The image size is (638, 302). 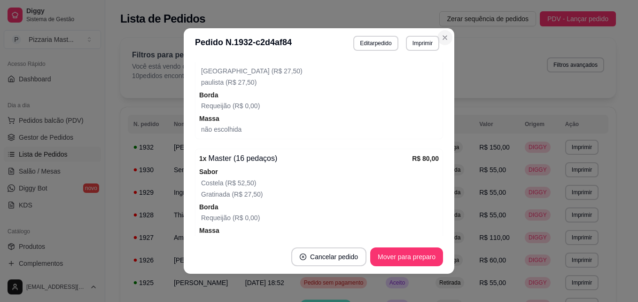 What do you see at coordinates (203, 158) in the screenshot?
I see `strong: 1 x` at bounding box center [203, 158].